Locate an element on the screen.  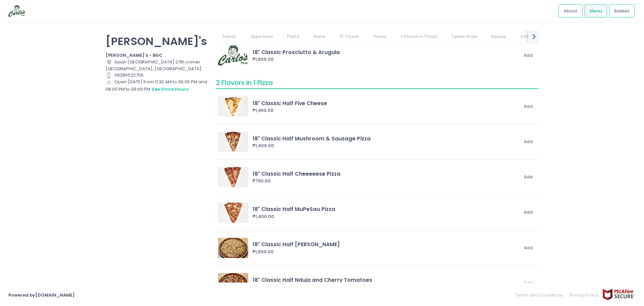
div: ₱750.00 is located at coordinates (385, 181).